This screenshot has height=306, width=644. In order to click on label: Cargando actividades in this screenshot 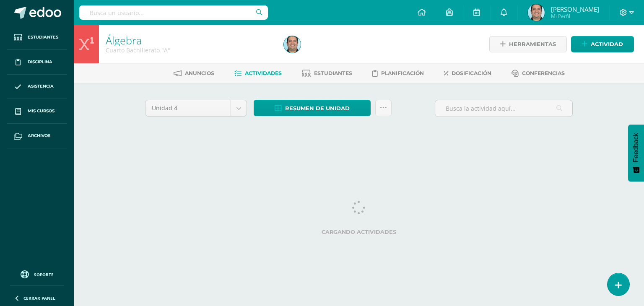, I will do `click(359, 232)`.